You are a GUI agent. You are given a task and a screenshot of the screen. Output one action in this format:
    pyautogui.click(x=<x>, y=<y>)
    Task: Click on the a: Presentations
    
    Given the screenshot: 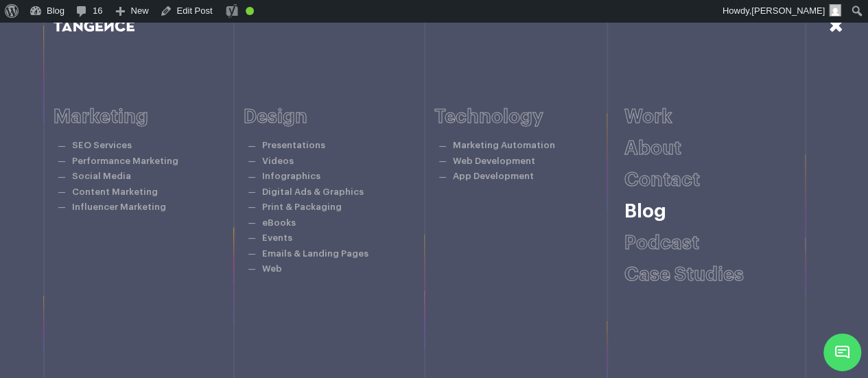 What is the action you would take?
    pyautogui.click(x=294, y=145)
    